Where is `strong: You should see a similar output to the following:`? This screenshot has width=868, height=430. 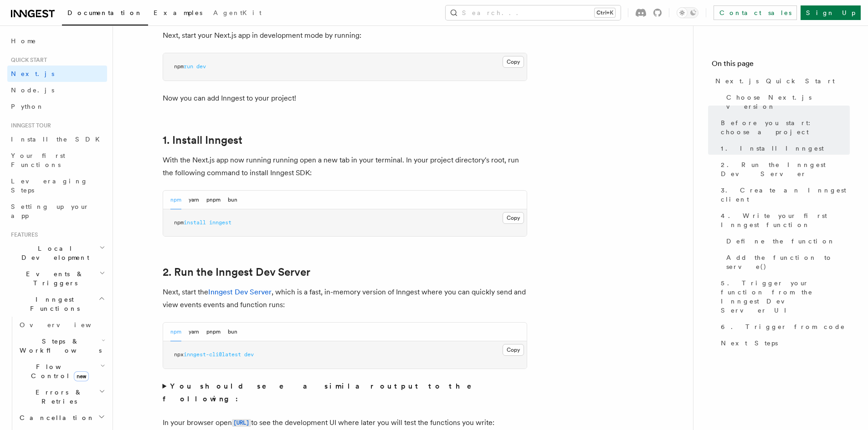 strong: You should see a similar output to the following: is located at coordinates (323, 393).